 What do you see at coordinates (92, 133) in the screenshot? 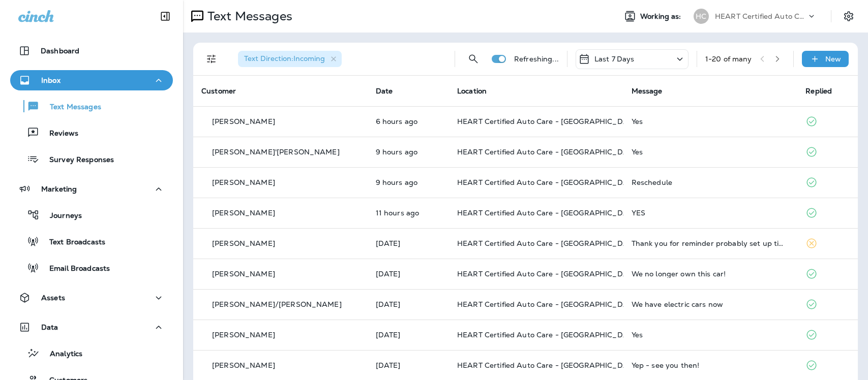
I see `button: Reviews` at bounding box center [92, 133].